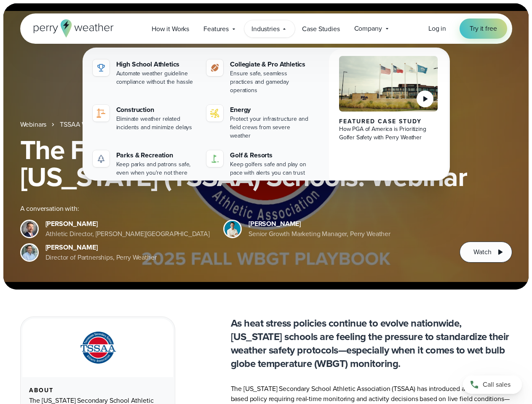 The image size is (532, 404). Describe the element at coordinates (265, 29) in the screenshot. I see `span: Industries` at that location.